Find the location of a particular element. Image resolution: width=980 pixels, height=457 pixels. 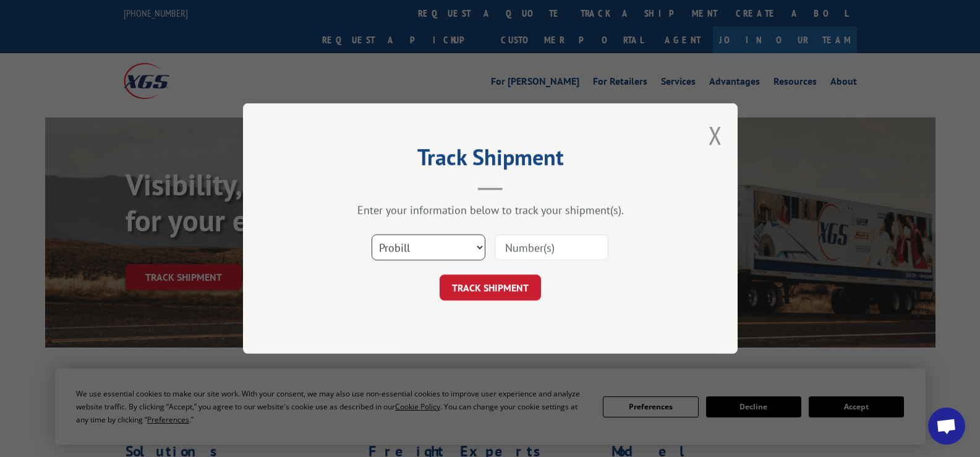

button: Close modal is located at coordinates (715, 135).